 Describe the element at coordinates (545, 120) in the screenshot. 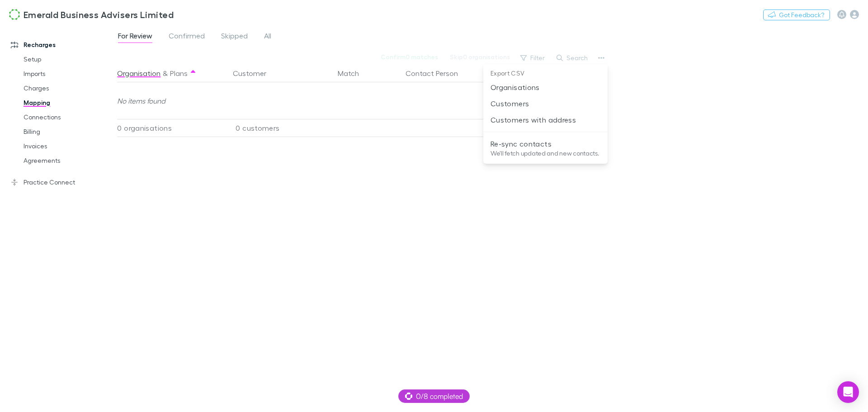

I see `p: Customers with address` at that location.